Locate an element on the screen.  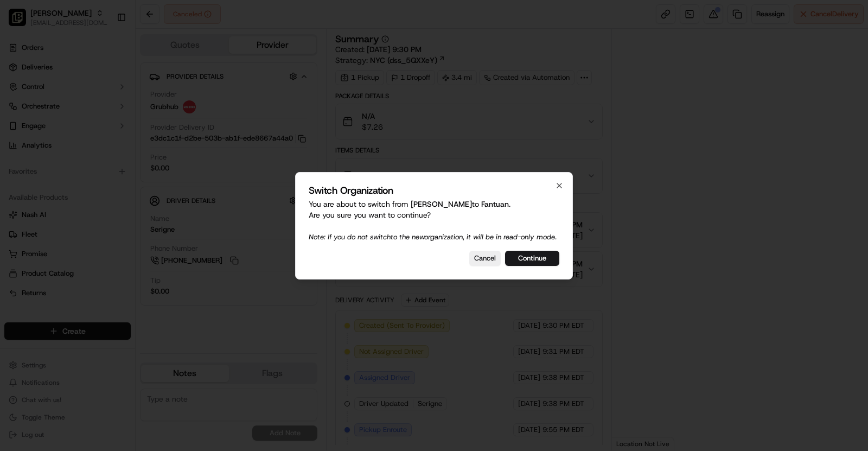
button: Continue is located at coordinates (532, 258).